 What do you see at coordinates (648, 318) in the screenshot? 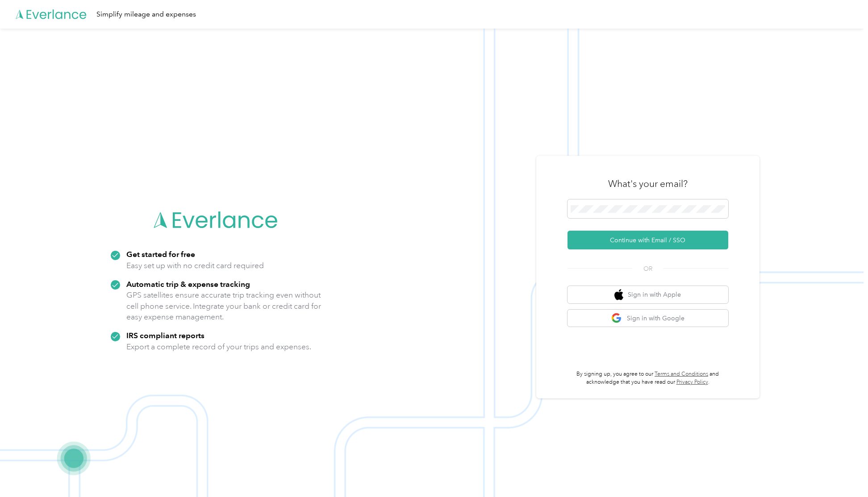
I see `button: google logoSign in with Google` at bounding box center [648, 318].